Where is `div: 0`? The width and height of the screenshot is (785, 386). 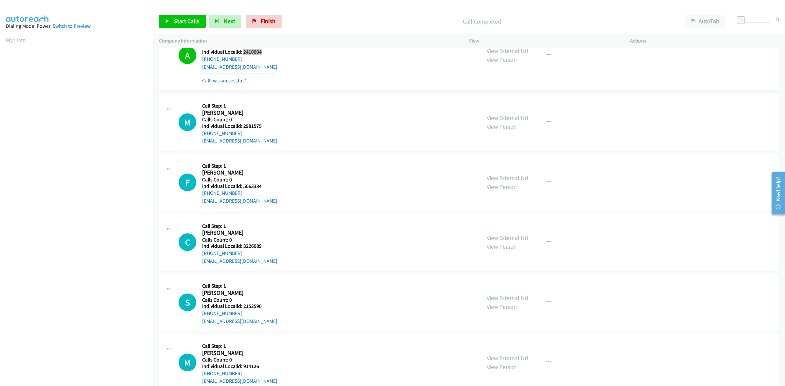
div: 0 is located at coordinates (777, 19).